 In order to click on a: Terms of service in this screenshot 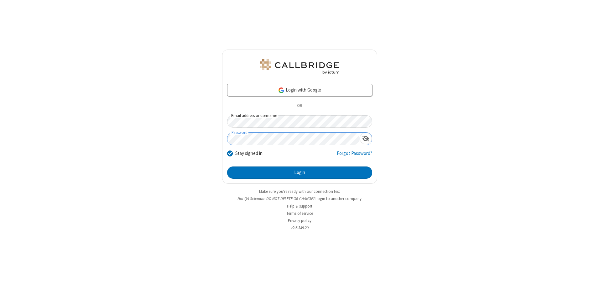, I will do `click(299, 213)`.